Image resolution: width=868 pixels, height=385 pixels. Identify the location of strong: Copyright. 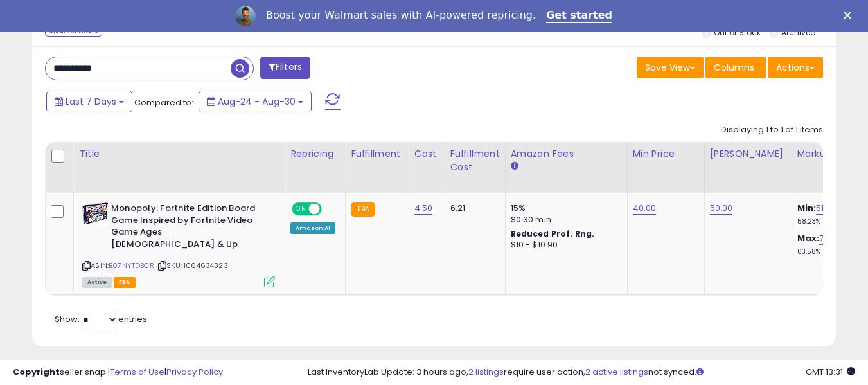
(36, 372).